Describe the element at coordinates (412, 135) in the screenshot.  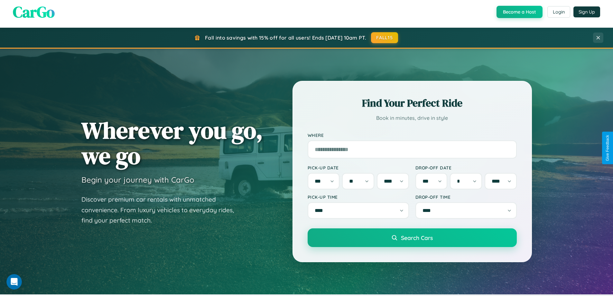
I see `label: Where` at that location.